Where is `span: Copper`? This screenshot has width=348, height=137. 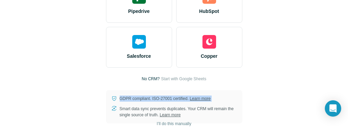 span: Copper is located at coordinates (209, 56).